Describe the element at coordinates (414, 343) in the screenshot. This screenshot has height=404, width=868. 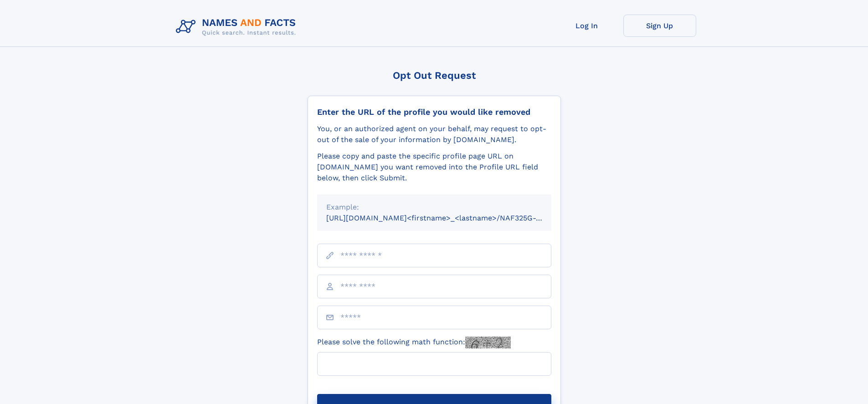
I see `label: Please solve the following math function:` at that location.